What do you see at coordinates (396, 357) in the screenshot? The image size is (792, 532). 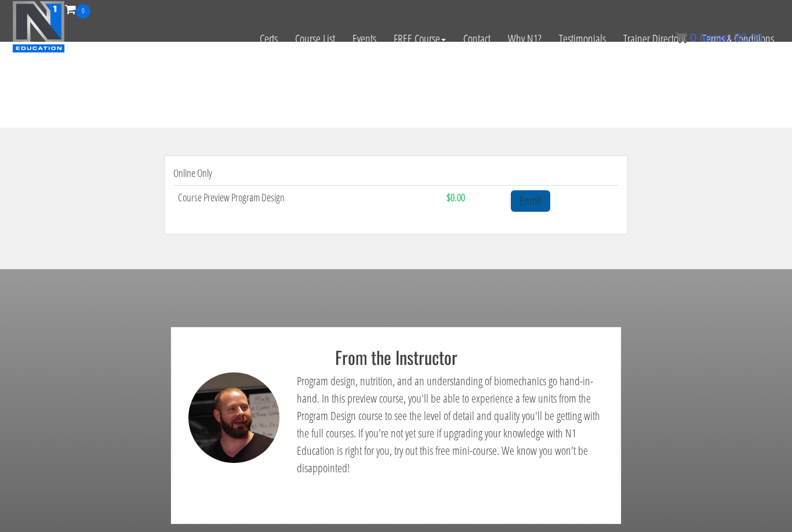 I see `h2: From the Instructor` at bounding box center [396, 357].